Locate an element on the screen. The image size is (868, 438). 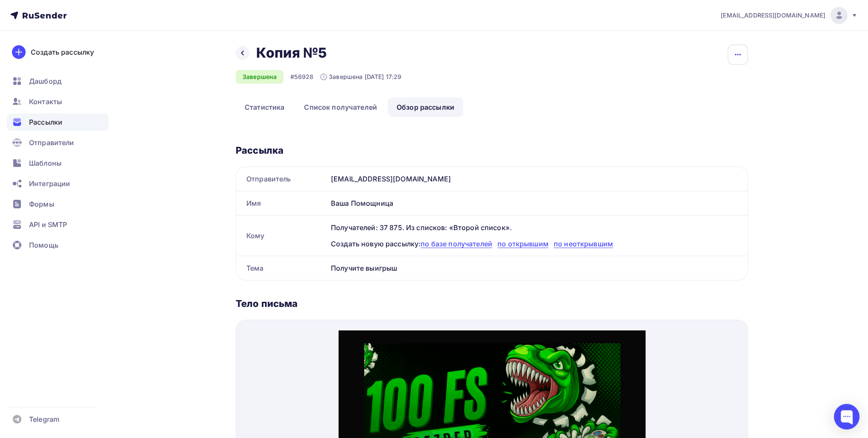
div: Тело письма is located at coordinates (492, 304).